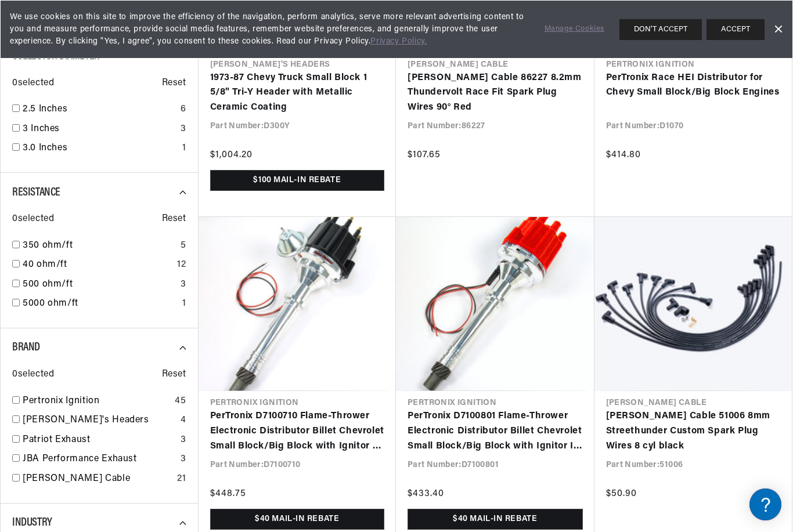  Describe the element at coordinates (693, 85) in the screenshot. I see `a: PerTronix Race HEI Distributor for Chevy Small Block/Big Block Engines` at that location.